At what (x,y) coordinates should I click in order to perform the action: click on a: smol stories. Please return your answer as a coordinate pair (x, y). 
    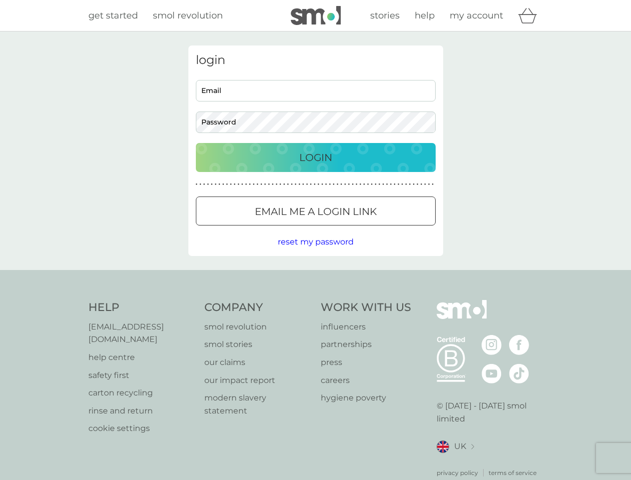
    Looking at the image, I should click on (257, 344).